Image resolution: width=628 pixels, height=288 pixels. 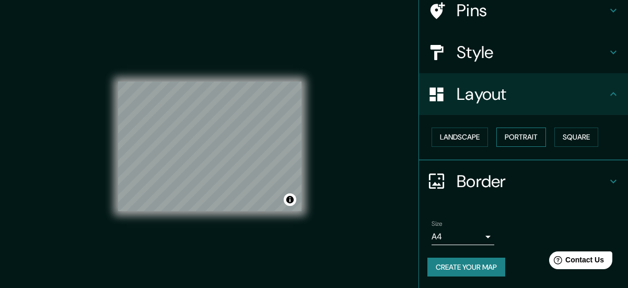 I want to click on div: Layout, so click(x=524, y=94).